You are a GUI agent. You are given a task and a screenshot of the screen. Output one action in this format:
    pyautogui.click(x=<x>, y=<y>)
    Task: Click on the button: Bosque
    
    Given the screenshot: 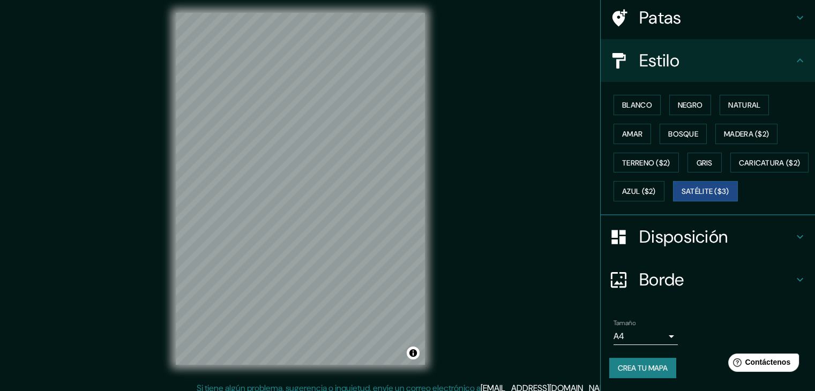 What is the action you would take?
    pyautogui.click(x=683, y=134)
    